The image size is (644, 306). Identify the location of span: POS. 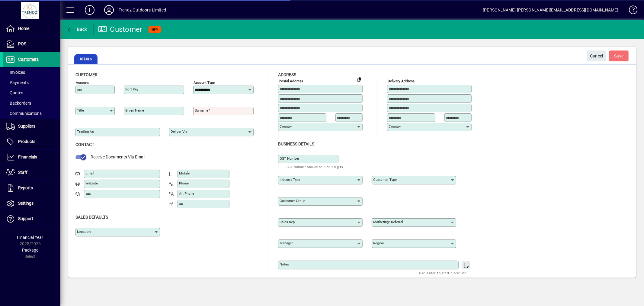
(22, 44).